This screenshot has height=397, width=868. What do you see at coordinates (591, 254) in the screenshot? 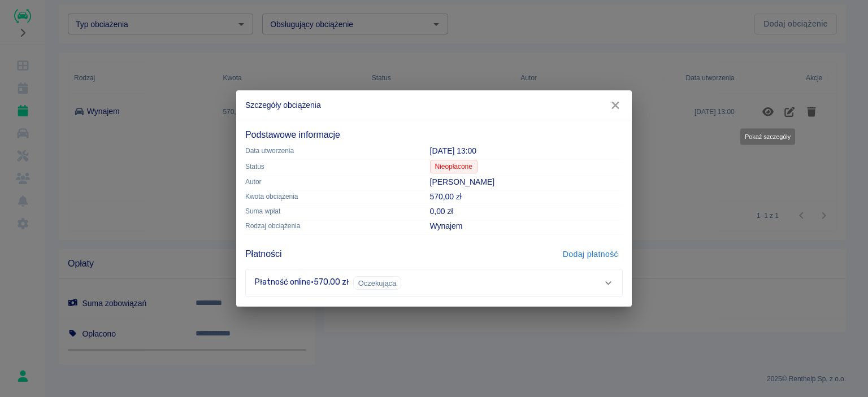
I see `button: Dodaj płatność` at bounding box center [591, 254].